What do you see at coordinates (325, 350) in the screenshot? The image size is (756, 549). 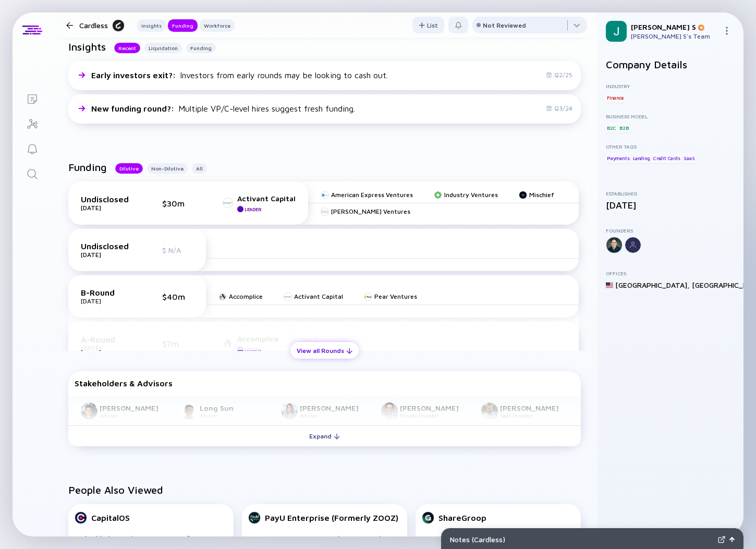 I see `div: View all Rounds` at bounding box center [325, 350].